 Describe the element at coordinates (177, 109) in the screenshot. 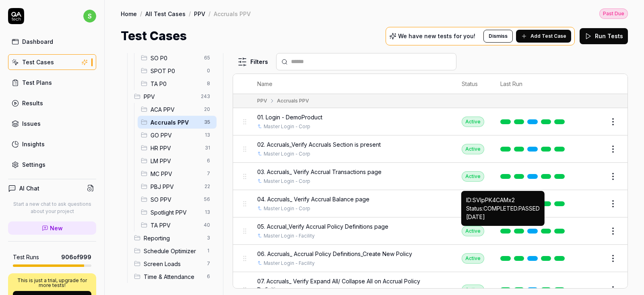

I see `div: Drag to reorderACA PPV20` at that location.